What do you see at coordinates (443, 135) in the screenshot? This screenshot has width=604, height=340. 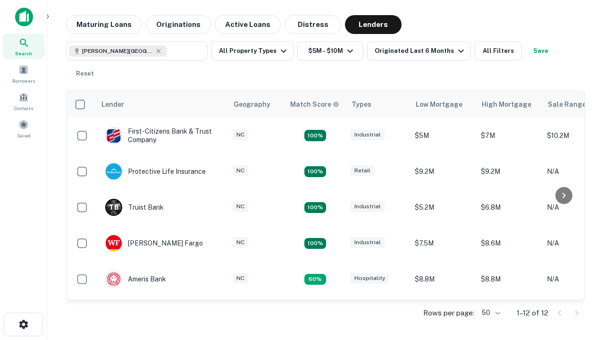 I see `td: $5M` at bounding box center [443, 135].